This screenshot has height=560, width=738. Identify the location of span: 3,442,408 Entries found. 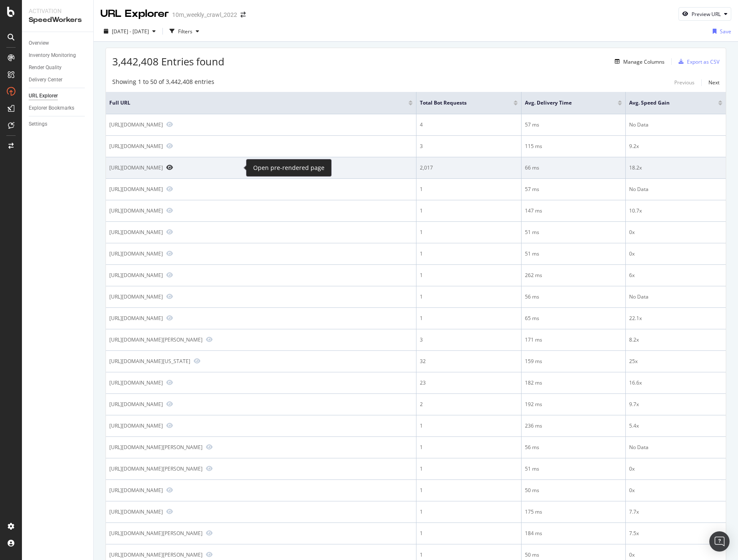
(168, 61).